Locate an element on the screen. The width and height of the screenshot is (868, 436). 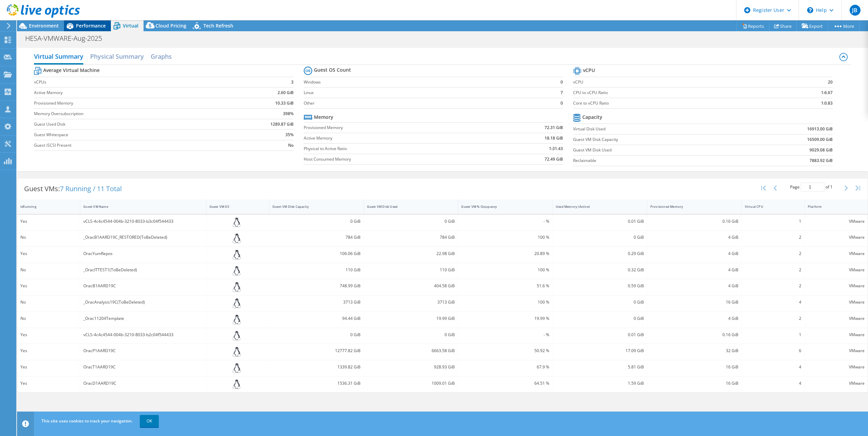
span: Cloud Pricing is located at coordinates (171, 26).